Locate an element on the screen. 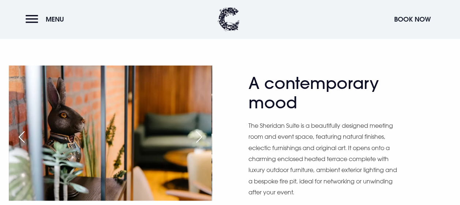 Image resolution: width=460 pixels, height=205 pixels. div: Previous slide is located at coordinates (22, 137).